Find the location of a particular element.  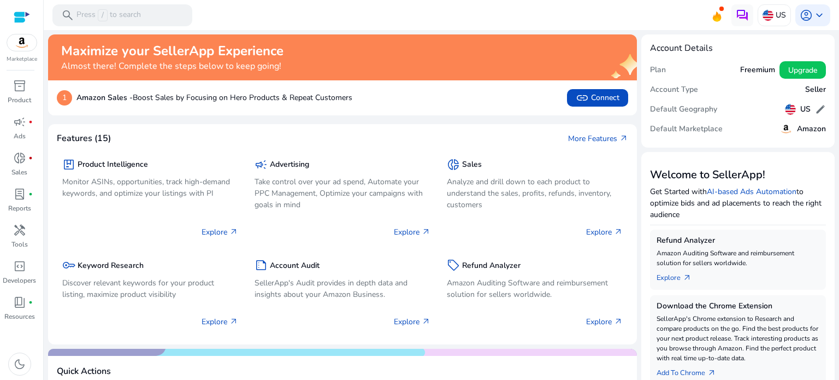

span: keyboard_arrow_down is located at coordinates (819, 15).